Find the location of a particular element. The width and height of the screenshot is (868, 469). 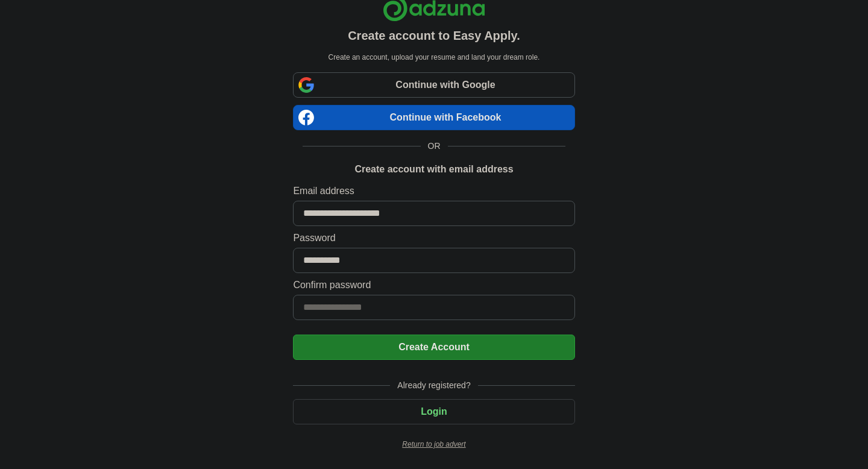

h1: Create account with email address is located at coordinates (433, 169).